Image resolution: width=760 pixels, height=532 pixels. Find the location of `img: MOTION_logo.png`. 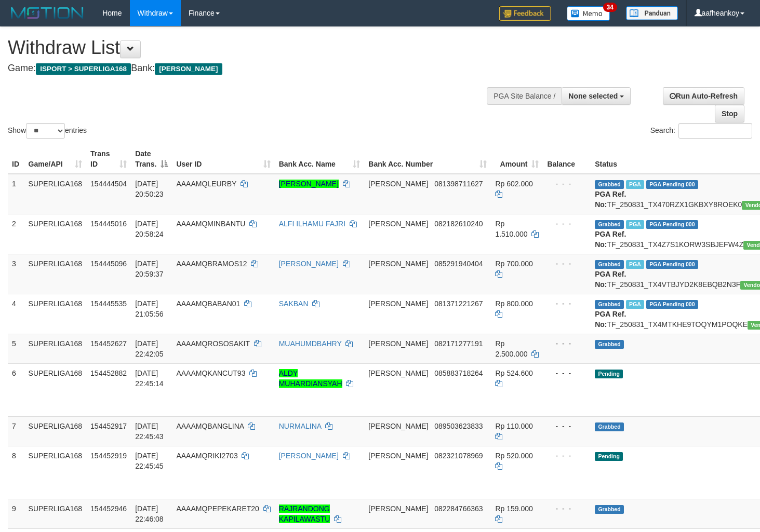

img: MOTION_logo.png is located at coordinates (47, 13).